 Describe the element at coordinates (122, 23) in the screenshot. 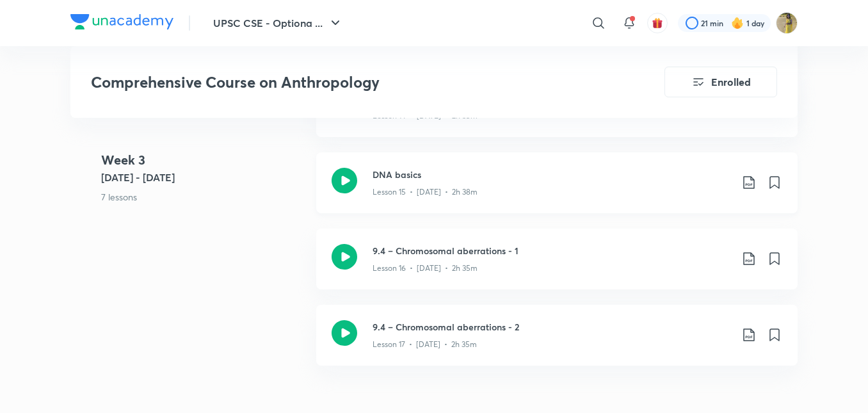

I see `a: Company Logo` at that location.